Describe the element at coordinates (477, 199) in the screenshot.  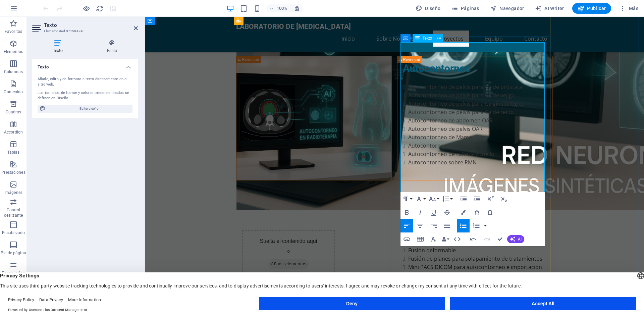
I see `button: Decrease Indent` at that location.